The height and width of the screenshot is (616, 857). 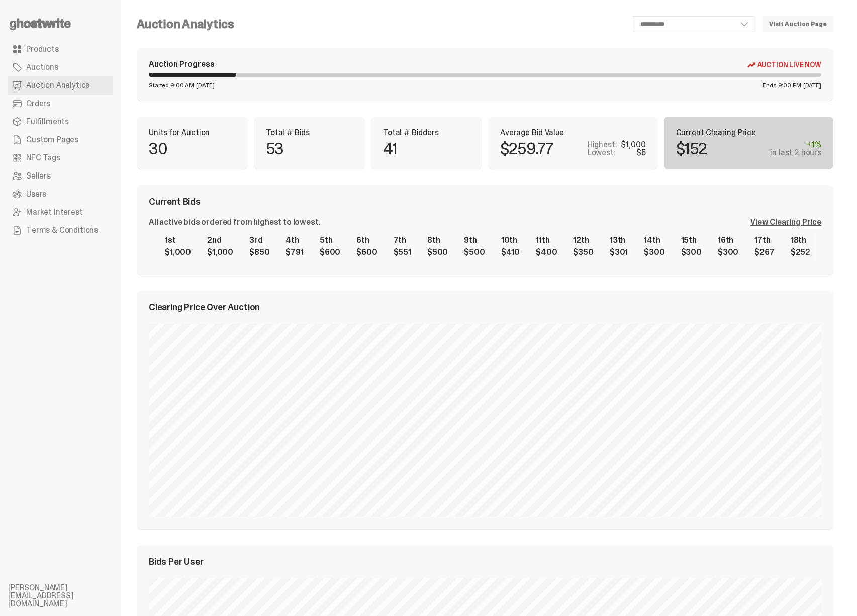 What do you see at coordinates (43, 157) in the screenshot?
I see `span: NFC Tags` at bounding box center [43, 157].